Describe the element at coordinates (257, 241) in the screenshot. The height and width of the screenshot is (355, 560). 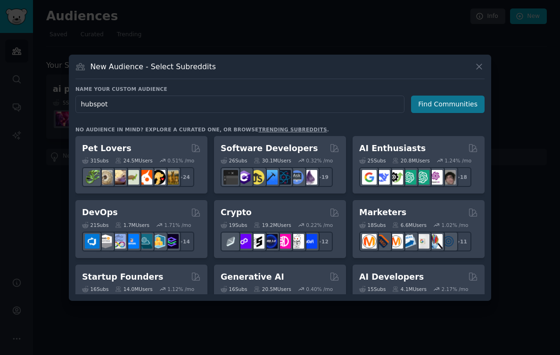
I see `img: ethstaker` at that location.